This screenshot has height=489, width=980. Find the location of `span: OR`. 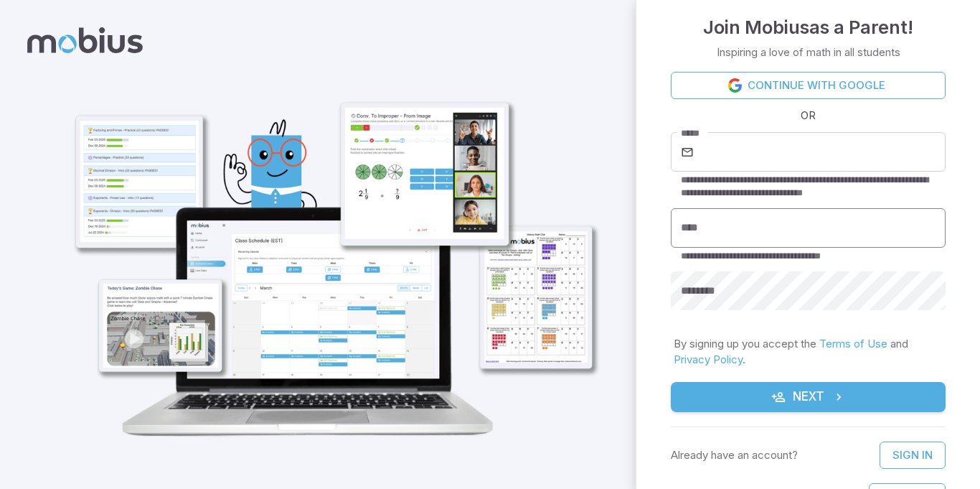

span: OR is located at coordinates (807, 115).